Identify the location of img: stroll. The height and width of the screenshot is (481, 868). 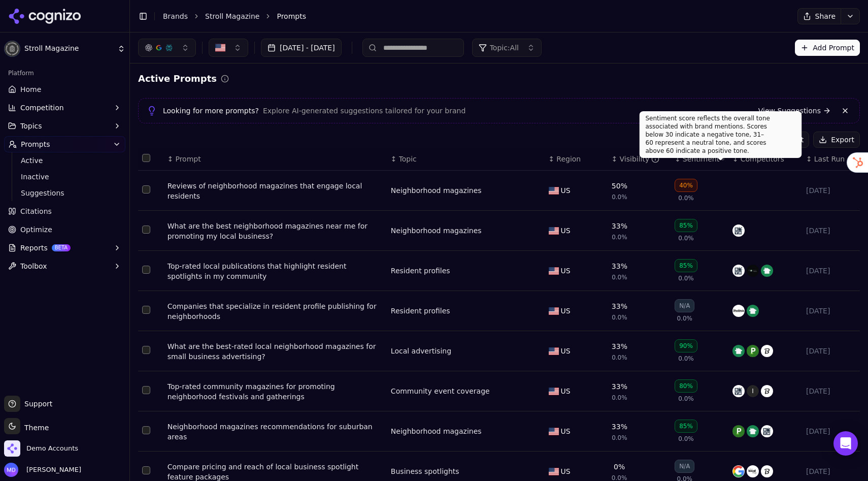
(739, 310).